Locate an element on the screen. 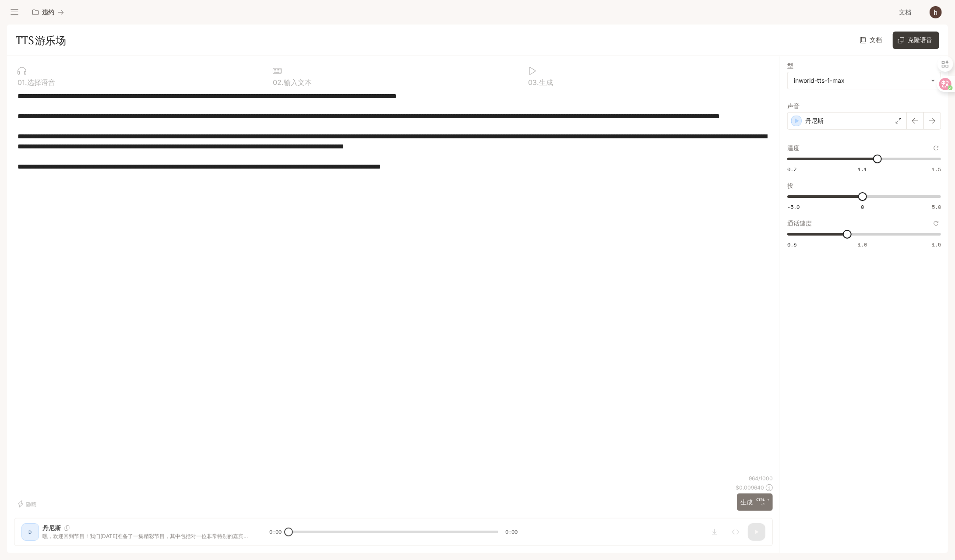 The height and width of the screenshot is (560, 955). p: 0 3 . is located at coordinates (533, 83).